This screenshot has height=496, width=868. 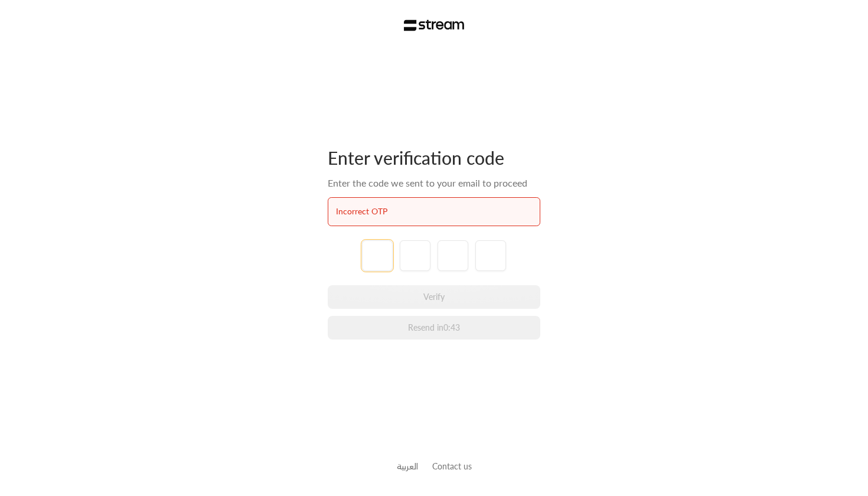 What do you see at coordinates (452, 466) in the screenshot?
I see `a: Contact us` at bounding box center [452, 466].